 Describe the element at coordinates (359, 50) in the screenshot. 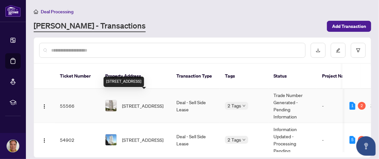

I see `span: filter` at that location.